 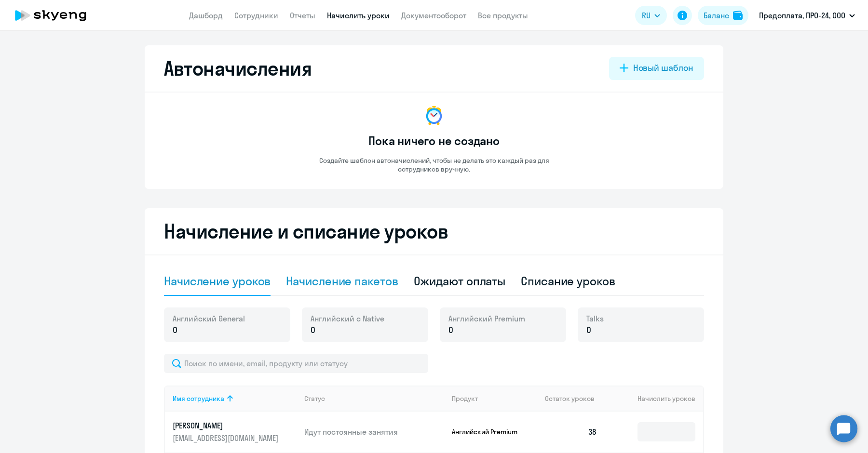 I want to click on span: Остаток уроков, so click(x=569, y=399).